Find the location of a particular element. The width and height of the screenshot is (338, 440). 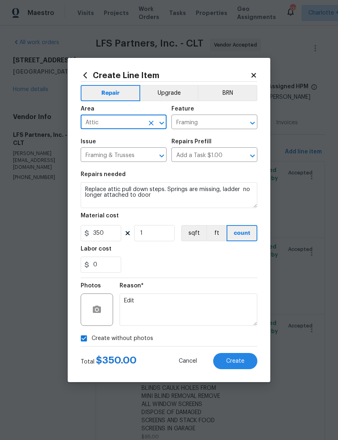

button: BRN is located at coordinates (227, 93).